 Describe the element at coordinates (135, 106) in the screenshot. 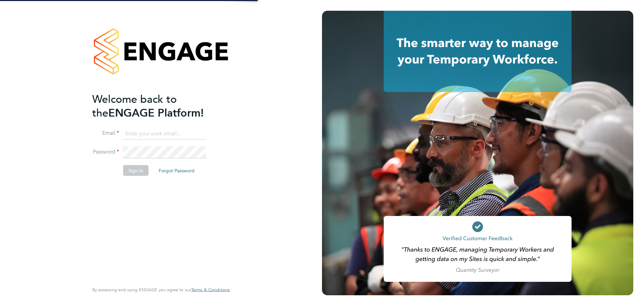

I see `span: Welcome back to the` at that location.